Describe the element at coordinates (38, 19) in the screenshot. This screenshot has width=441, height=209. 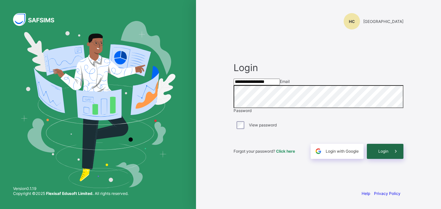
I see `img: SAFSIMS Logo` at that location.